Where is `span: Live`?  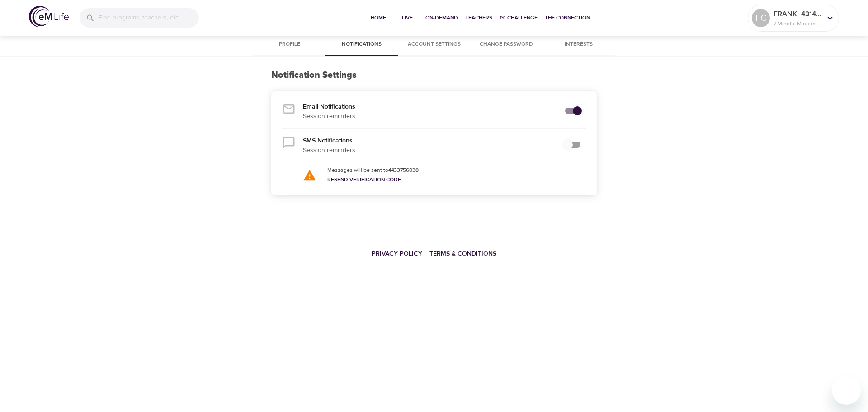
span: Live is located at coordinates (407, 18).